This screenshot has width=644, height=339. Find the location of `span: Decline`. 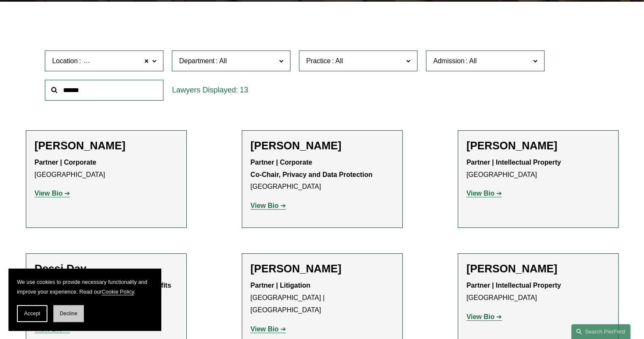

span: Decline is located at coordinates (69, 314).